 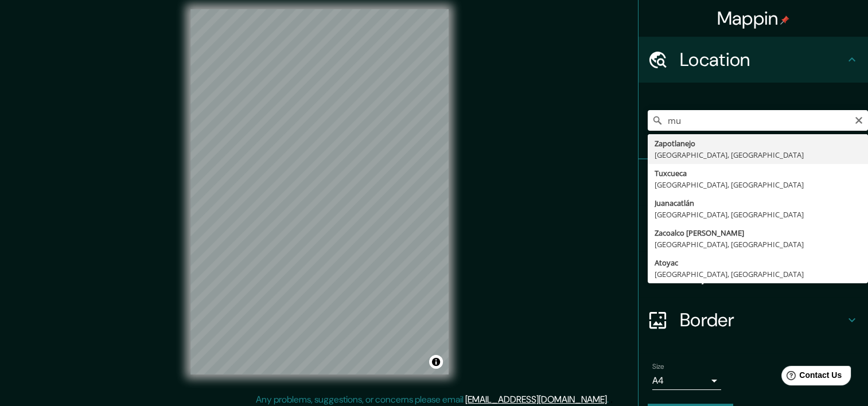 I want to click on input: Pick your city or area, so click(x=758, y=121).